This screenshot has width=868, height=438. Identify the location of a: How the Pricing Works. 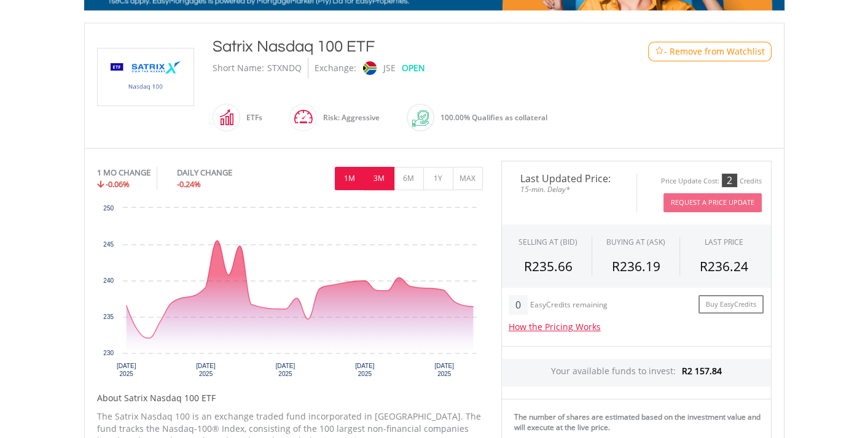
(554, 327).